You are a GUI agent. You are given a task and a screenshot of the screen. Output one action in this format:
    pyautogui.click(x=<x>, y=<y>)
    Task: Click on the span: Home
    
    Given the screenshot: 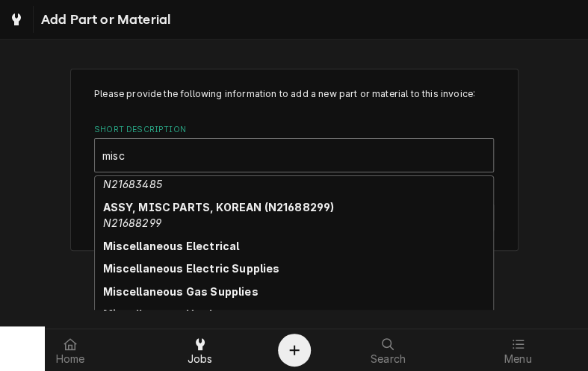 What is the action you would take?
    pyautogui.click(x=70, y=359)
    